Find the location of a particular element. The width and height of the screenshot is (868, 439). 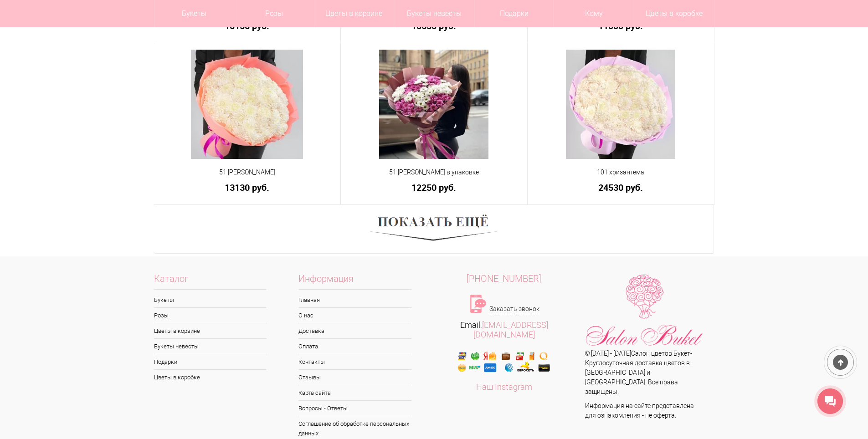

a: 10150 руб. is located at coordinates (247, 26).